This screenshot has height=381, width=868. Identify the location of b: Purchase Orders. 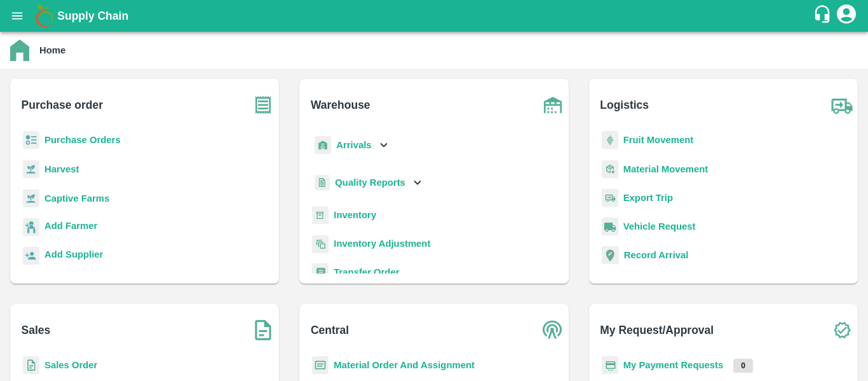
(83, 140).